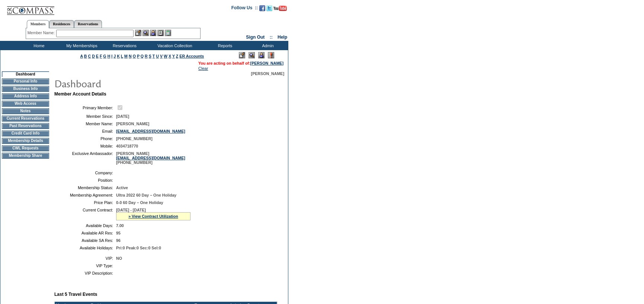 This screenshot has width=644, height=304. I want to click on a: Residences, so click(61, 24).